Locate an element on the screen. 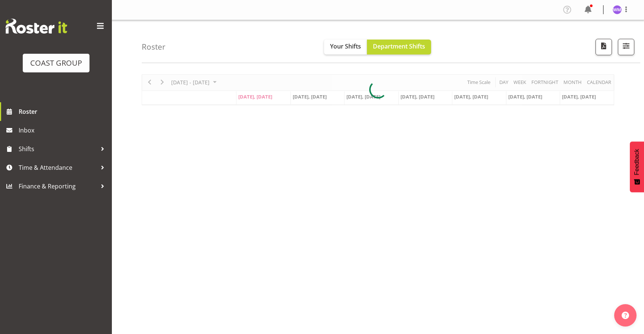 The width and height of the screenshot is (644, 334). div: COAST GROUP is located at coordinates (56, 63).